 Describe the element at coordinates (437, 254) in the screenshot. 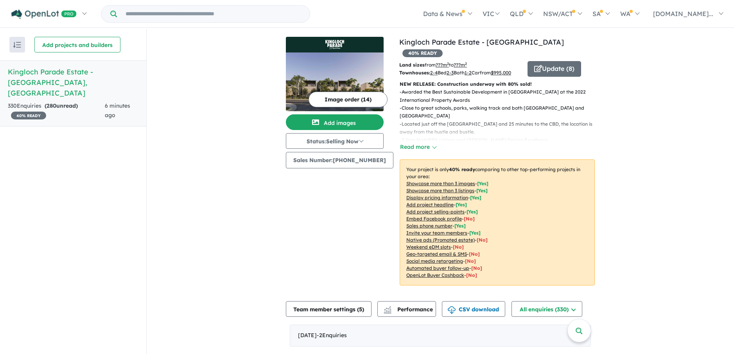

I see `u: Geo-targeted email & SMS` at that location.